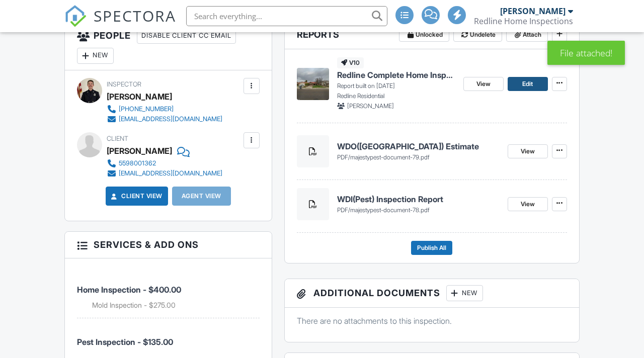 Image resolution: width=644 pixels, height=358 pixels. I want to click on a: 5598001362, so click(164, 163).